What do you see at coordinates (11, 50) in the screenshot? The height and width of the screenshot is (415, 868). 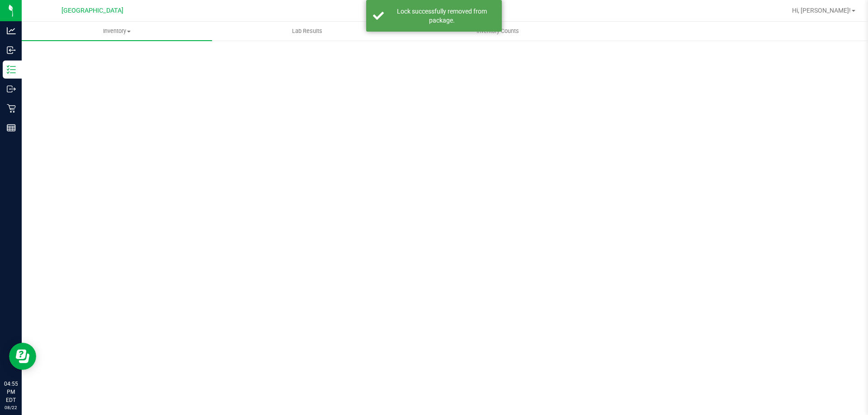 I see `inline-svg: Inbound` at bounding box center [11, 50].